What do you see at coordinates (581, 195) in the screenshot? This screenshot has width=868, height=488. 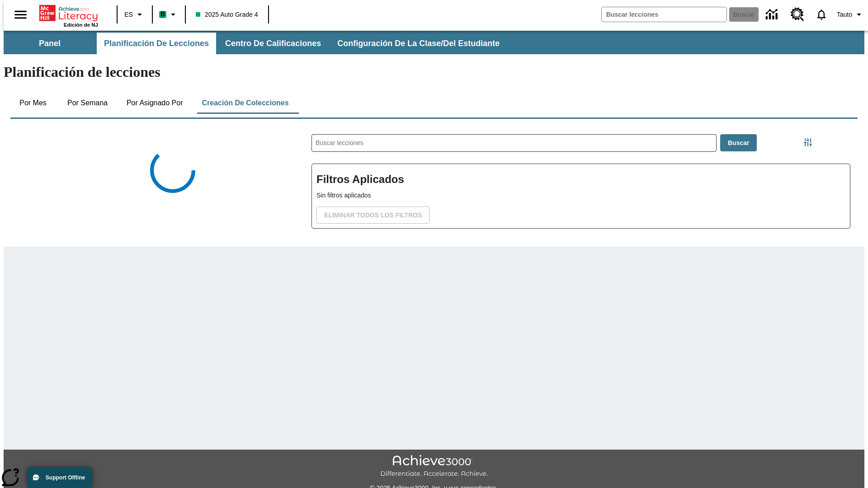 I see `p: Sin filtros aplicados` at bounding box center [581, 195].